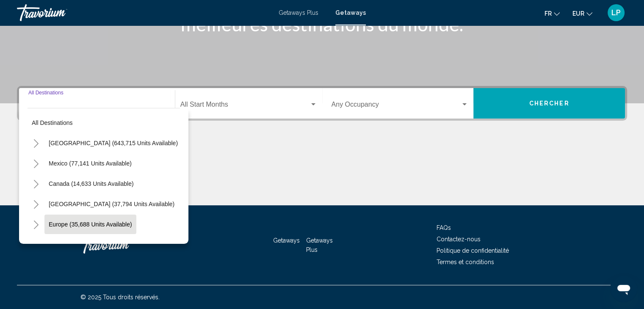 Image resolution: width=644 pixels, height=309 pixels. What do you see at coordinates (36, 184) in the screenshot?
I see `button: Toggle Canada (14,633 units available)` at bounding box center [36, 184].